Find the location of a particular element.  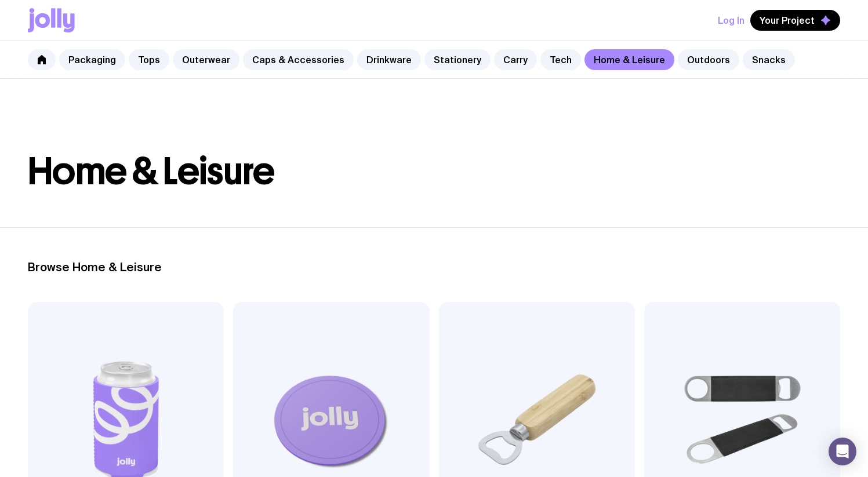

a: Caps & Accessories is located at coordinates (298, 60).